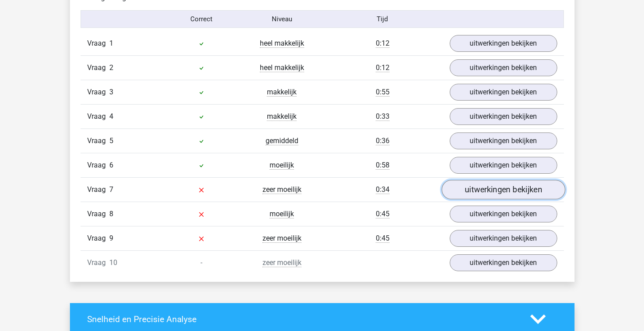  What do you see at coordinates (201, 19) in the screenshot?
I see `div: Correct` at bounding box center [201, 19].